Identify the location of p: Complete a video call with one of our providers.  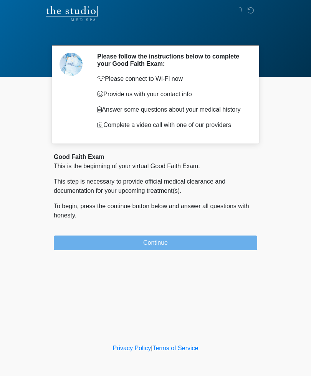
(171, 125).